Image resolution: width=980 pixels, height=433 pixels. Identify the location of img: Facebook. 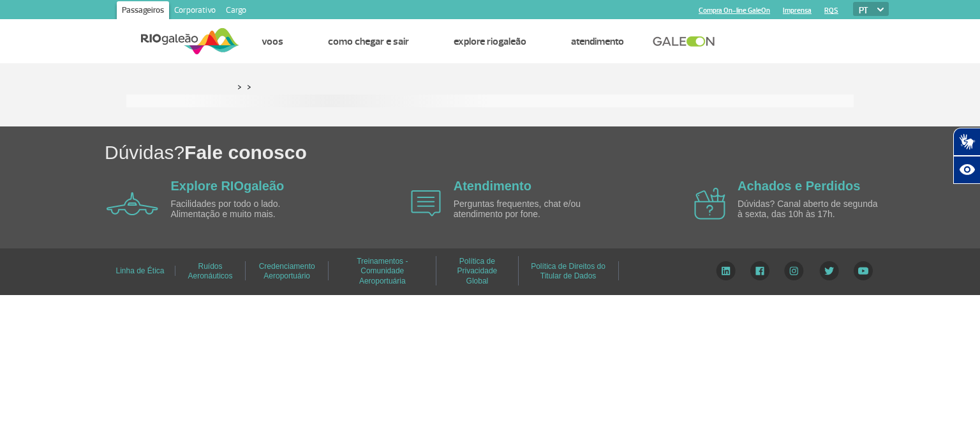
(760, 271).